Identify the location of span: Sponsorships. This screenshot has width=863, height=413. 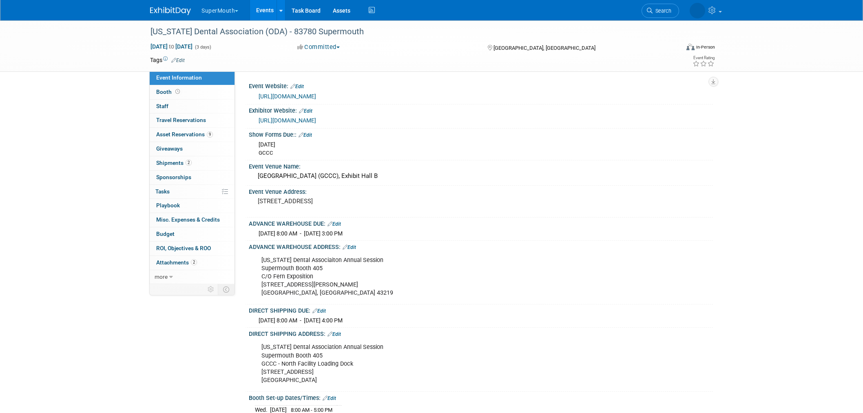
(174, 177).